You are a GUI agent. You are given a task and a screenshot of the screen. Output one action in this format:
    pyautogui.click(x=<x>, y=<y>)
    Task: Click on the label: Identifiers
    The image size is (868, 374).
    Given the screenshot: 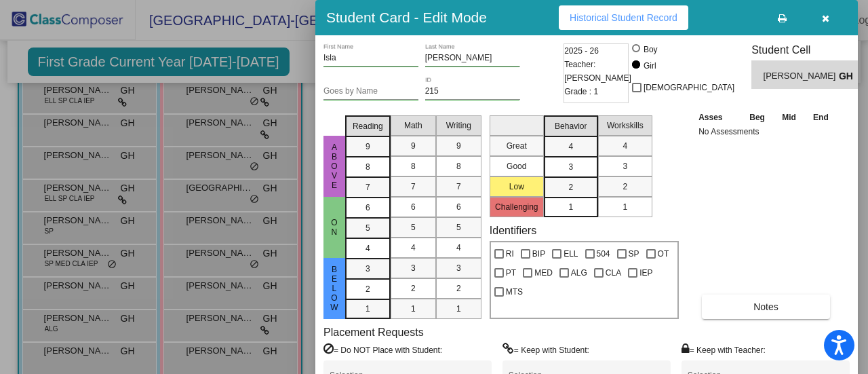 What is the action you would take?
    pyautogui.click(x=513, y=230)
    